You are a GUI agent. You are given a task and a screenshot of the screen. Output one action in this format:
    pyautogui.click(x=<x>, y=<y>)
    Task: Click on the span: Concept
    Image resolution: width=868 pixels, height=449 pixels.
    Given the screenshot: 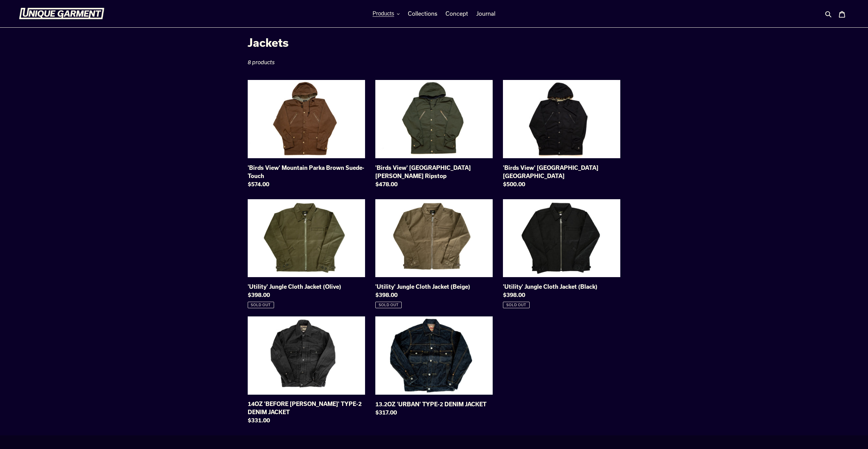 What is the action you would take?
    pyautogui.click(x=457, y=14)
    